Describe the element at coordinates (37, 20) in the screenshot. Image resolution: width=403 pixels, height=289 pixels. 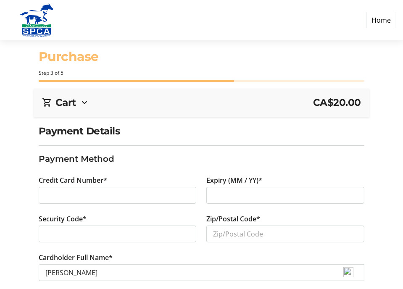
I see `img: Alberta SPCA's Logo` at that location.